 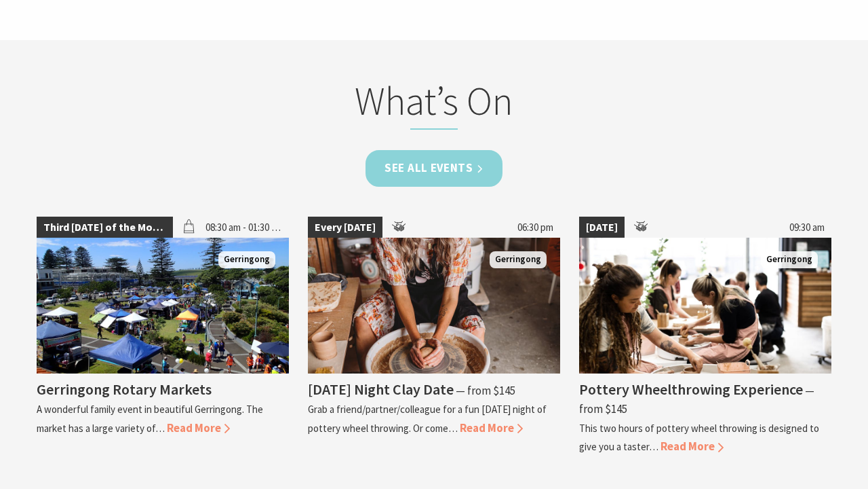 I want to click on img: Christmas Market and Street Parade, so click(x=163, y=306).